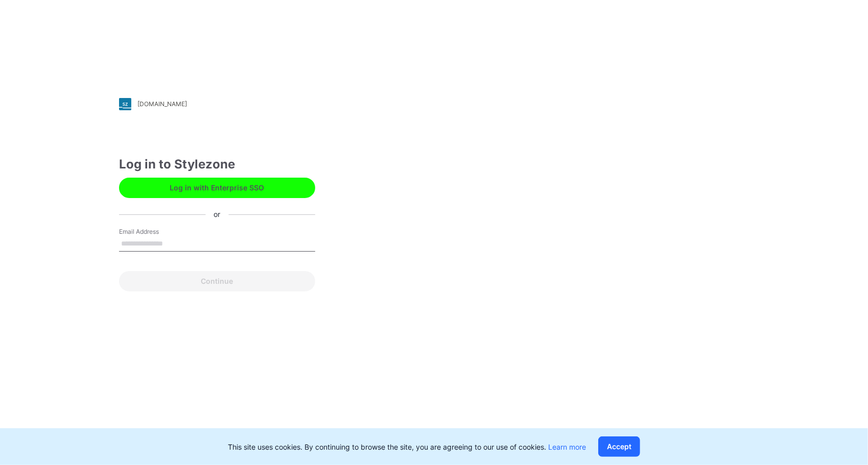 This screenshot has height=465, width=868. Describe the element at coordinates (216, 215) in the screenshot. I see `div: or` at that location.